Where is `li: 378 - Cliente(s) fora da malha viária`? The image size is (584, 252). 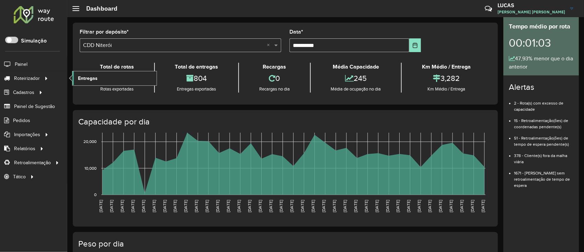
li: 378 - Cliente(s) fora da malha viária is located at coordinates (544, 156).